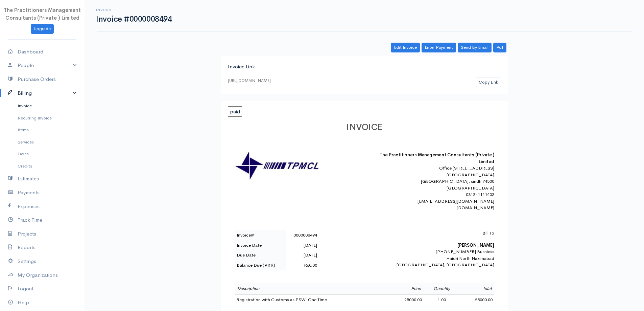  Describe the element at coordinates (260, 265) in the screenshot. I see `td: Balance Due (PKR)` at that location.